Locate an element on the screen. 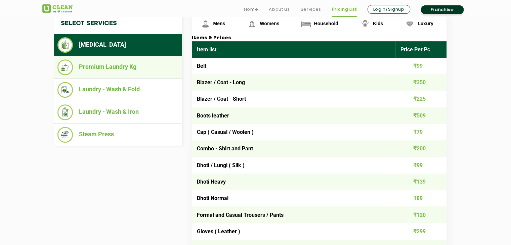  a: Home is located at coordinates (251, 9).